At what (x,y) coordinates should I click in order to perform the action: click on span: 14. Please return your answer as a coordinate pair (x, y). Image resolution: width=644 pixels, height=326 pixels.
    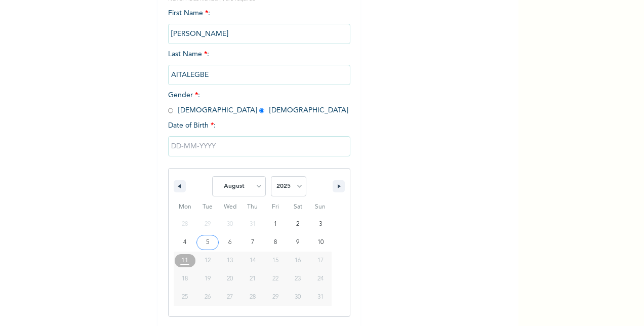
    Looking at the image, I should click on (252, 261).